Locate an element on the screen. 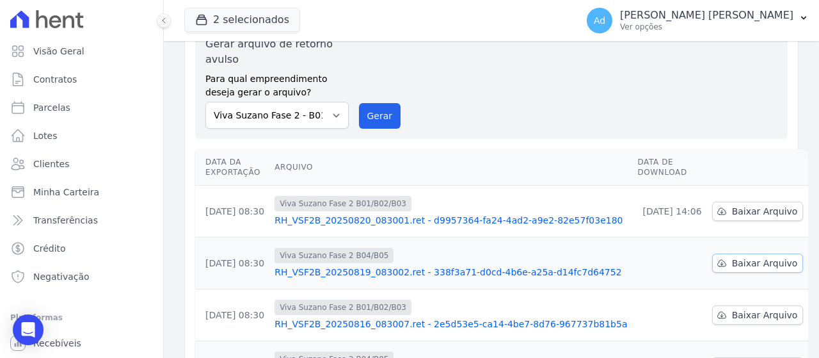 The height and width of the screenshot is (358, 819). a: Clientes is located at coordinates (81, 164).